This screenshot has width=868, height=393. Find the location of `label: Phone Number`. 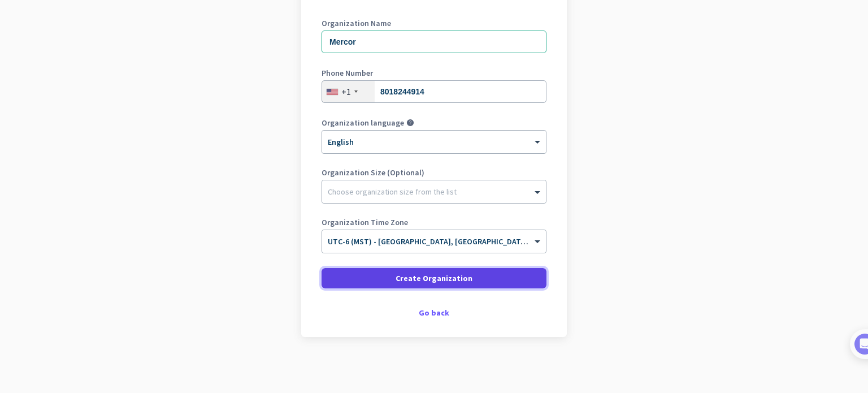

label: Phone Number is located at coordinates (434, 73).